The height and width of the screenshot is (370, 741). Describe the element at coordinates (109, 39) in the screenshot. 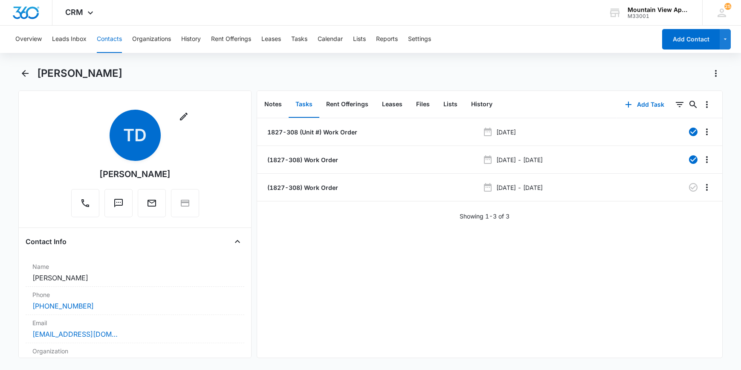

I see `button: Contacts` at that location.